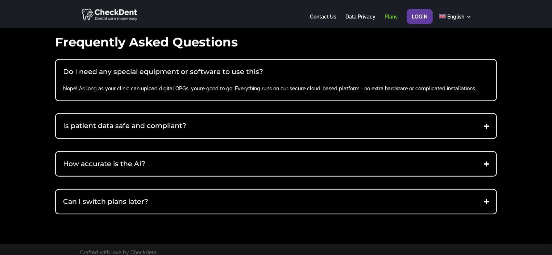 This screenshot has width=552, height=255. Describe the element at coordinates (456, 17) in the screenshot. I see `span: English` at that location.